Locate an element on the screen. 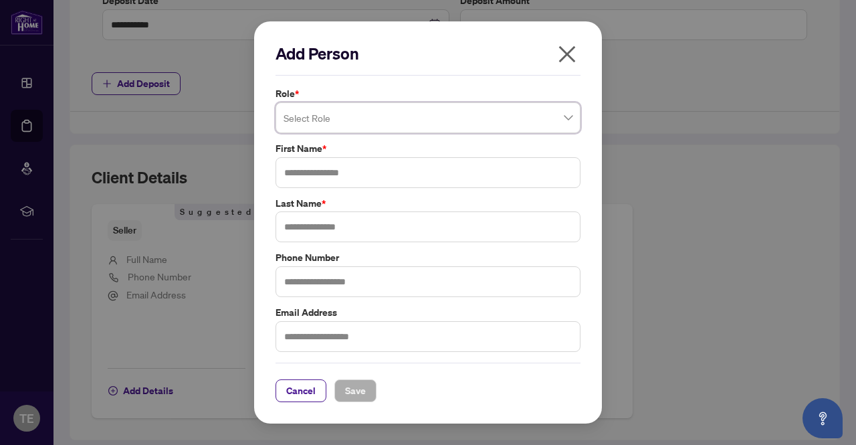 Image resolution: width=856 pixels, height=445 pixels. label: Last Name is located at coordinates (428, 203).